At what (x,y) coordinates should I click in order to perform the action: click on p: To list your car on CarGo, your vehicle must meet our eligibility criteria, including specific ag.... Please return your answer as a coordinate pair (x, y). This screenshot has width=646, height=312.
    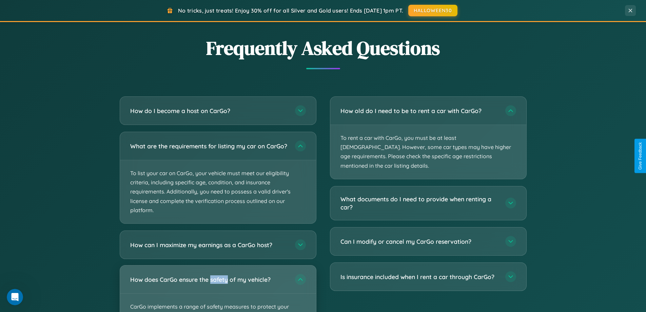
    Looking at the image, I should click on (218, 192).